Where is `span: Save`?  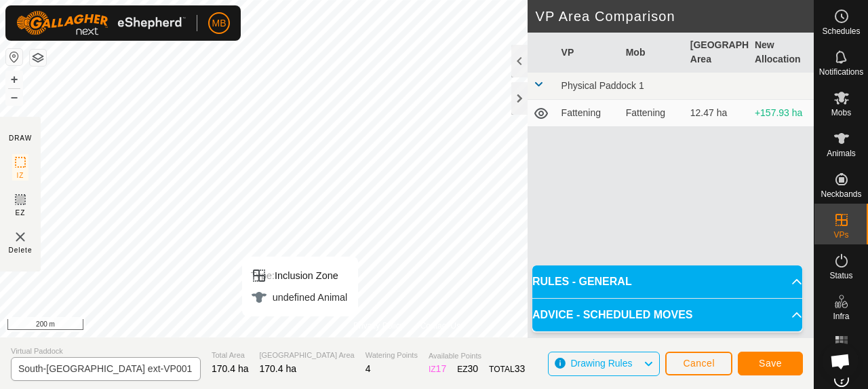 span: Save is located at coordinates (770, 363).